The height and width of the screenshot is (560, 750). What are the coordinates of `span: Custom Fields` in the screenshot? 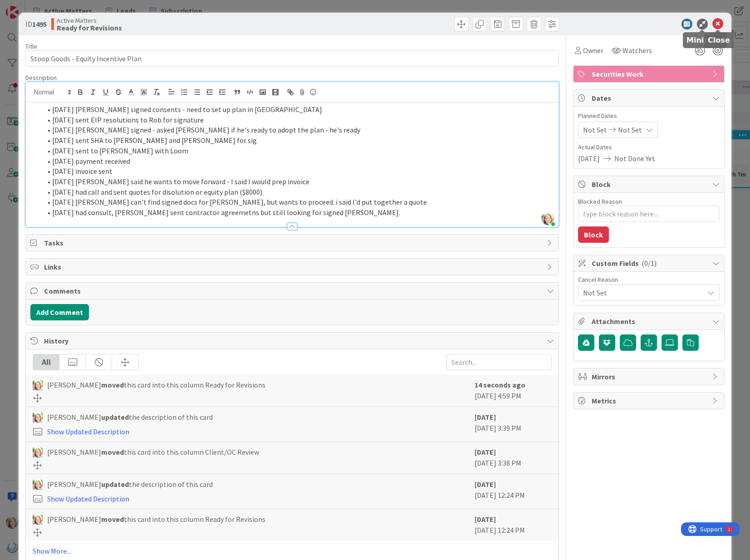 It's located at (650, 263).